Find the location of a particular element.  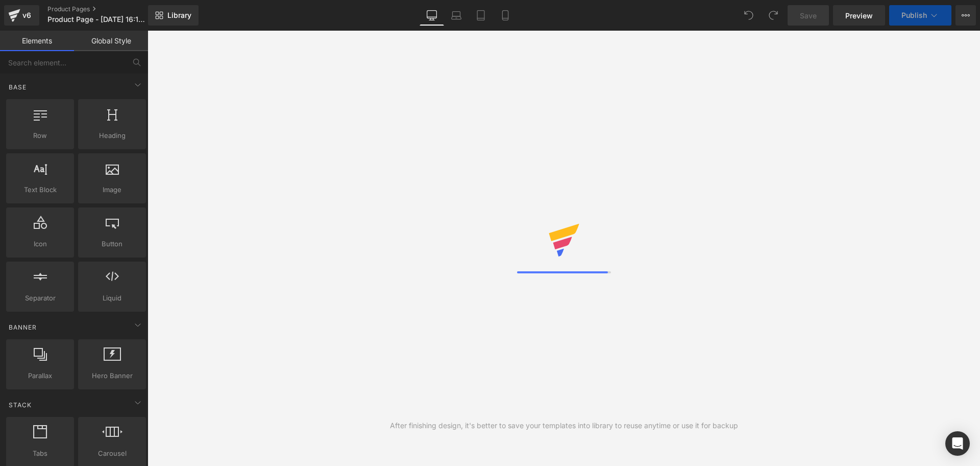

button: More is located at coordinates (965, 15).